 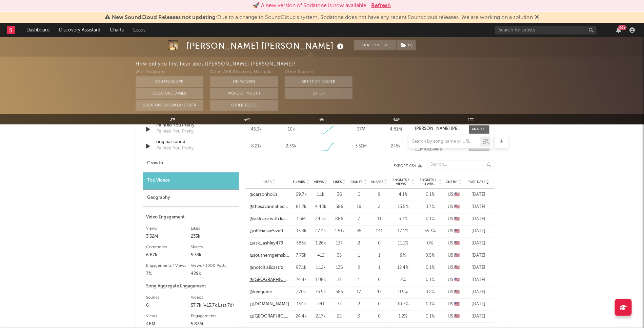 What do you see at coordinates (430, 293) in the screenshot?
I see `div: 0.2 %` at bounding box center [430, 293].